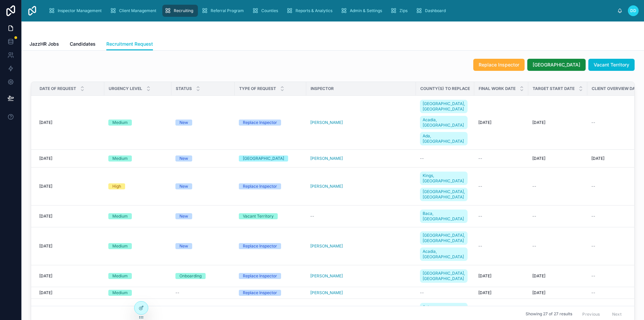  I want to click on span: Admin & Settings, so click(366, 11).